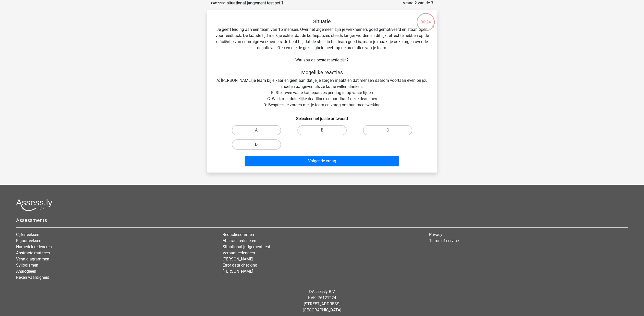  Describe the element at coordinates (246, 247) in the screenshot. I see `a: Situational judgement test` at that location.